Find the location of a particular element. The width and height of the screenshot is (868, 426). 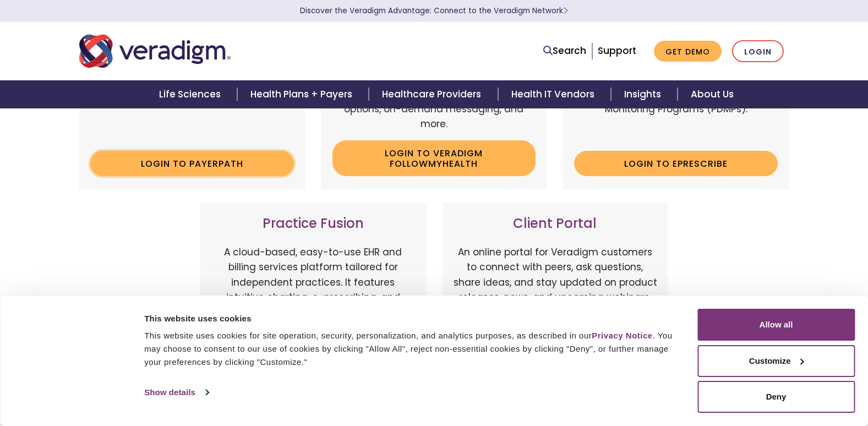

a: Support is located at coordinates (617, 51).